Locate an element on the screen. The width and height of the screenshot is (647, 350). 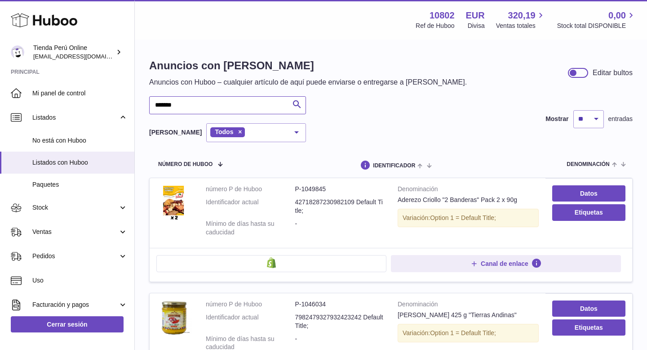
span: Stock is located at coordinates (75, 207).